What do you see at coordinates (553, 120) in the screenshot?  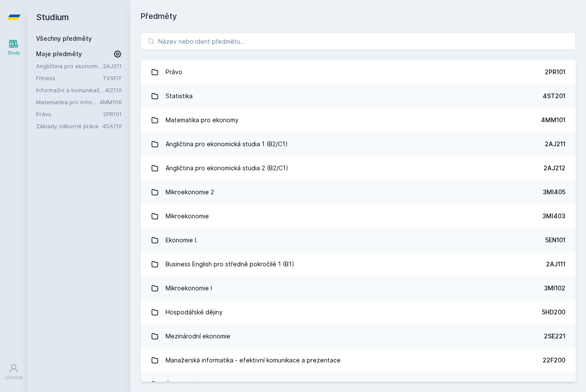 I see `div: 4MM101` at bounding box center [553, 120].